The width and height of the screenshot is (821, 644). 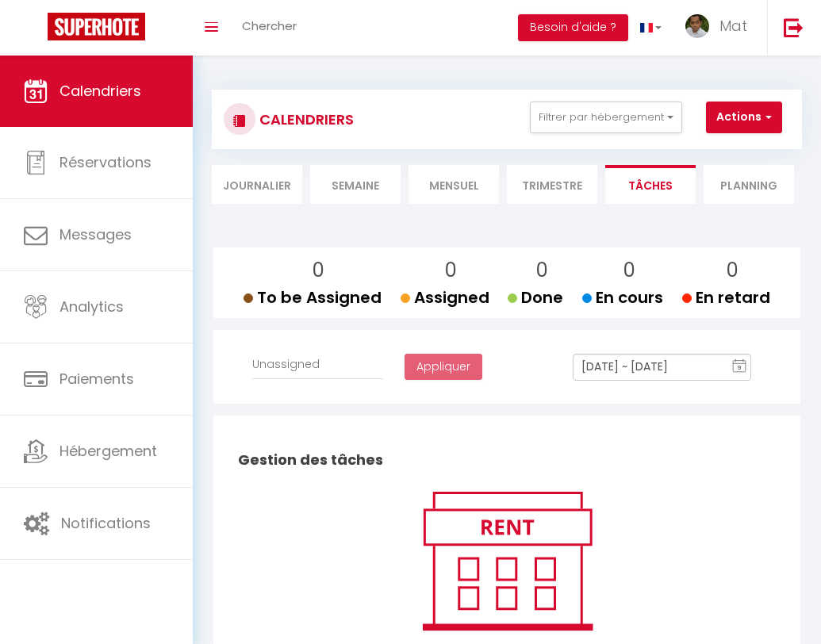 What do you see at coordinates (454, 184) in the screenshot?
I see `li: Mensuel` at bounding box center [454, 184].